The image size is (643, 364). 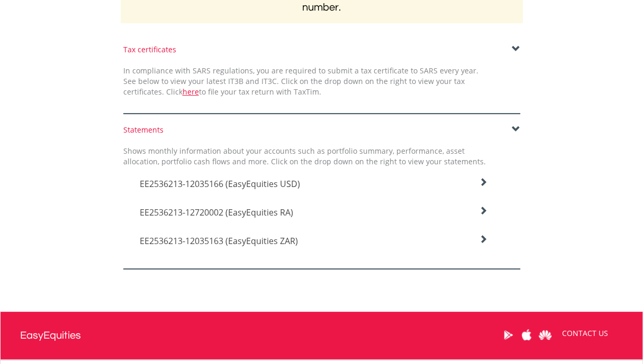 What do you see at coordinates (50, 335) in the screenshot?
I see `div: EasyEquities` at bounding box center [50, 335].